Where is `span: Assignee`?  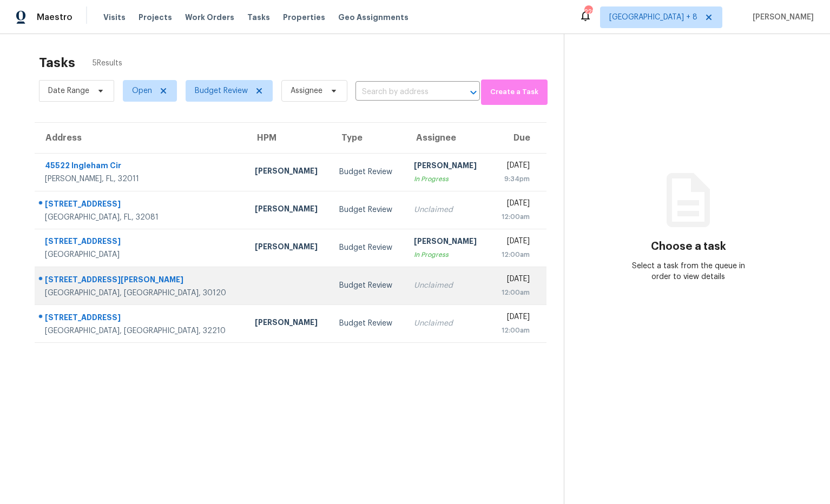 span: Assignee is located at coordinates (306, 91).